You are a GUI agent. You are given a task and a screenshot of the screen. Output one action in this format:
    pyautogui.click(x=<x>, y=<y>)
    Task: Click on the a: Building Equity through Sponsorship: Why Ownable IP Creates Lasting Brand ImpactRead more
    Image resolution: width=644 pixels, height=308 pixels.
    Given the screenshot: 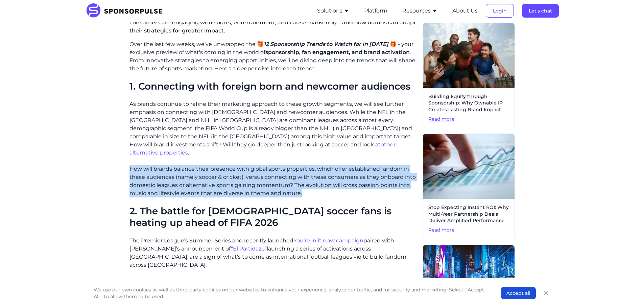 What is the action you would take?
    pyautogui.click(x=468, y=75)
    